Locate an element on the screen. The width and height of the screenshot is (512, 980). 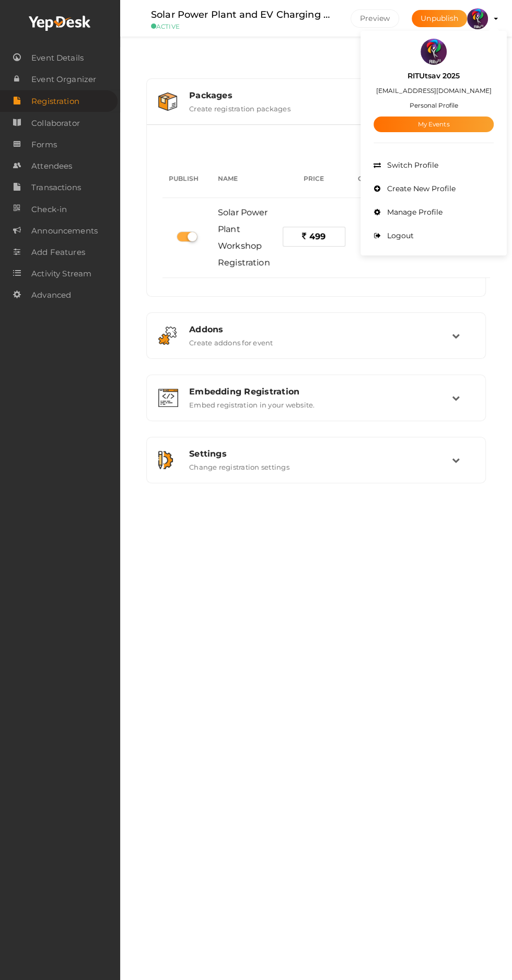
span: Logout is located at coordinates (399, 236).